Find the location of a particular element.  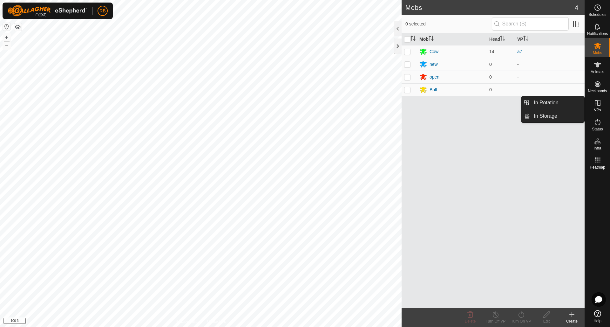

span: Animals is located at coordinates (598, 72).